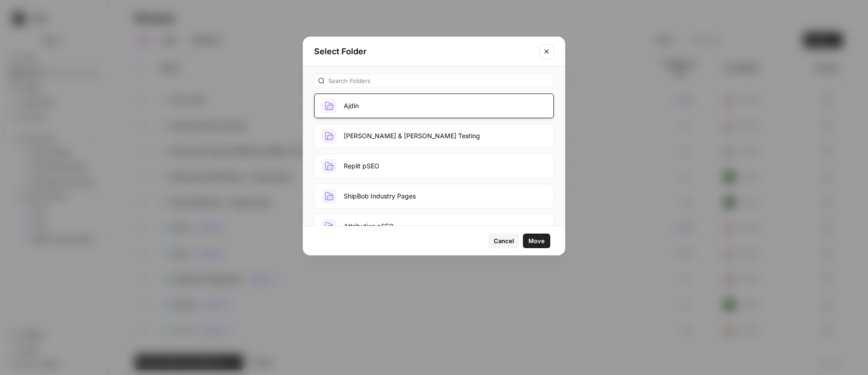 The height and width of the screenshot is (375, 868). What do you see at coordinates (434, 166) in the screenshot?
I see `button: Replit pSEO` at bounding box center [434, 166].